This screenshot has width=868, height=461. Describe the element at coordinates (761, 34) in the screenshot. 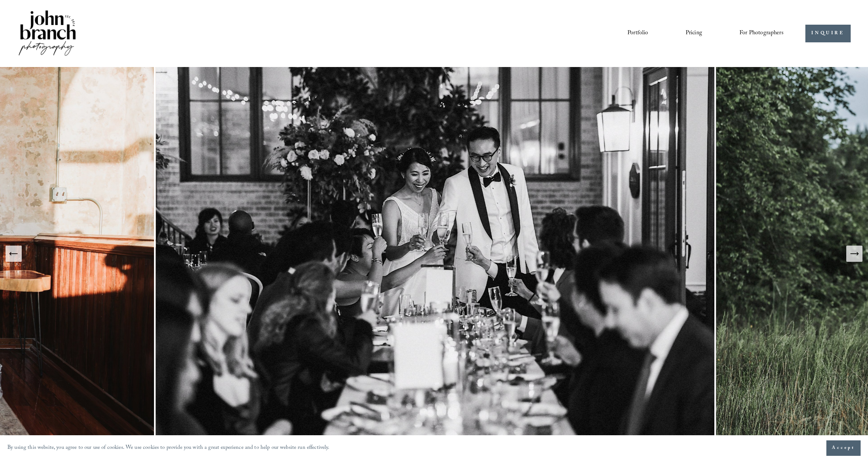

I see `a: folder dropdown` at that location.